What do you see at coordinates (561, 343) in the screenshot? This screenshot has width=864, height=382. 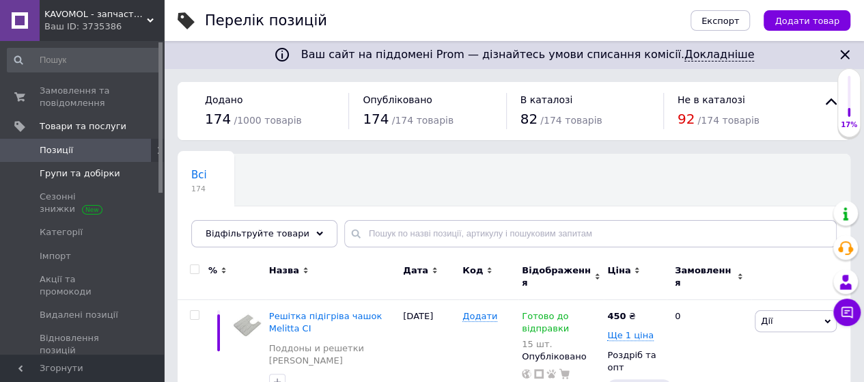 I see `div: 15 шт.` at bounding box center [561, 343].